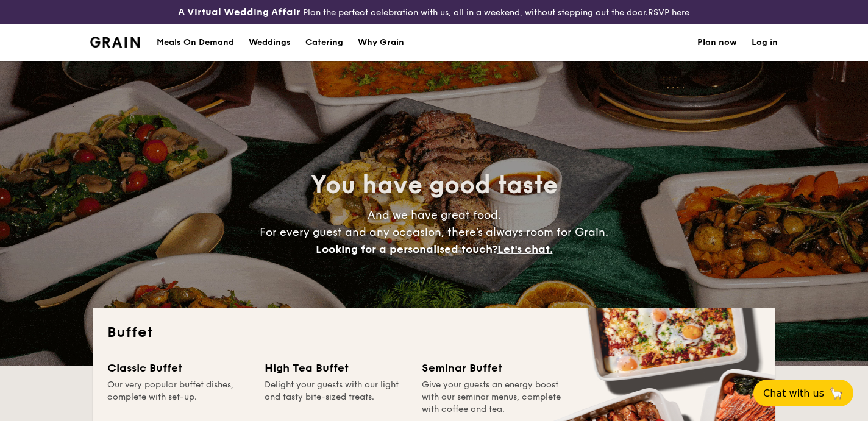  I want to click on h1: Catering, so click(324, 43).